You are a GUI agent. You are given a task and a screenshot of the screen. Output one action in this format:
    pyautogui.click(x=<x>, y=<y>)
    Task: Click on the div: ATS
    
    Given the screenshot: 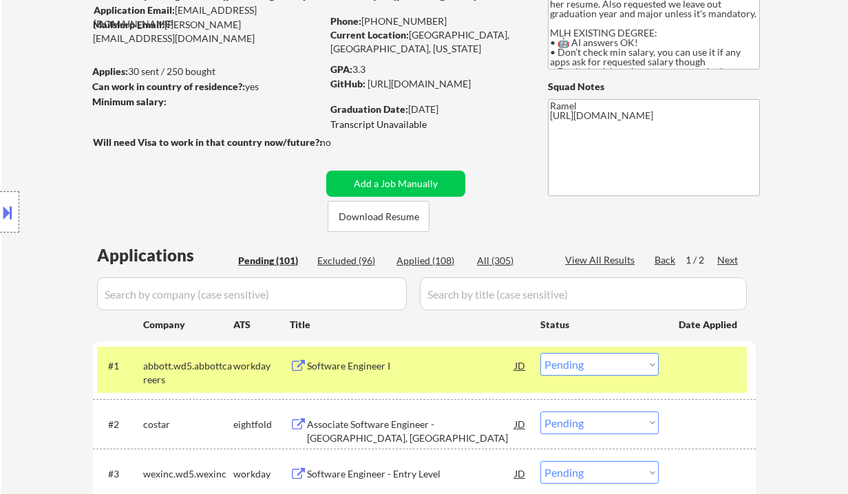 What is the action you would take?
    pyautogui.click(x=261, y=325)
    